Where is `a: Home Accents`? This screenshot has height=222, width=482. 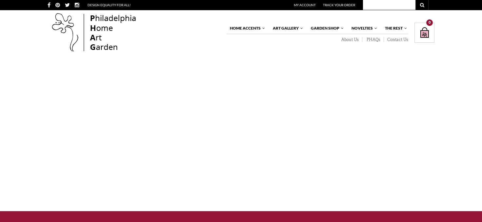 a: Home Accents is located at coordinates (246, 28).